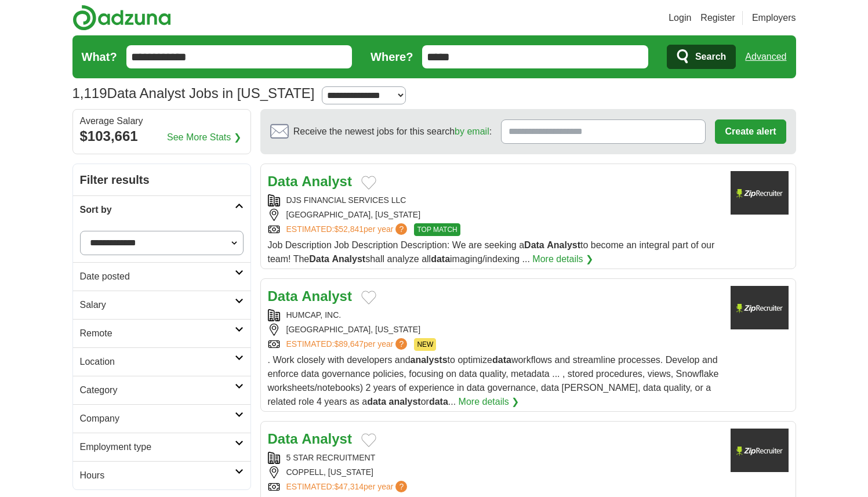 The height and width of the screenshot is (497, 868). What do you see at coordinates (157, 391) in the screenshot?
I see `h2: Category` at bounding box center [157, 391].